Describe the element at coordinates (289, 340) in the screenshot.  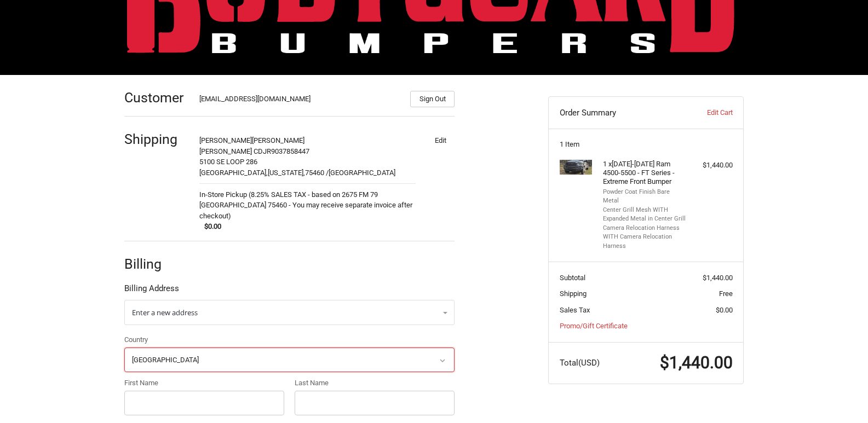
I see `label: Country` at that location.